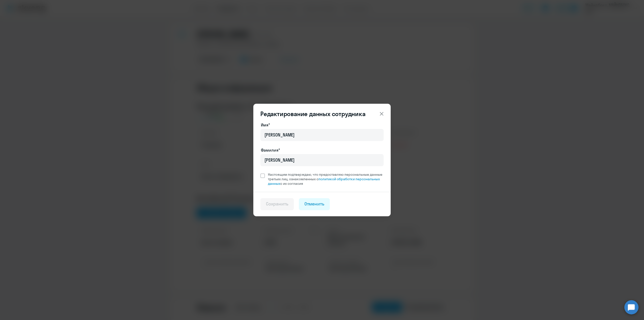  What do you see at coordinates (271, 150) in the screenshot?
I see `label: Фамилия*` at bounding box center [271, 150].